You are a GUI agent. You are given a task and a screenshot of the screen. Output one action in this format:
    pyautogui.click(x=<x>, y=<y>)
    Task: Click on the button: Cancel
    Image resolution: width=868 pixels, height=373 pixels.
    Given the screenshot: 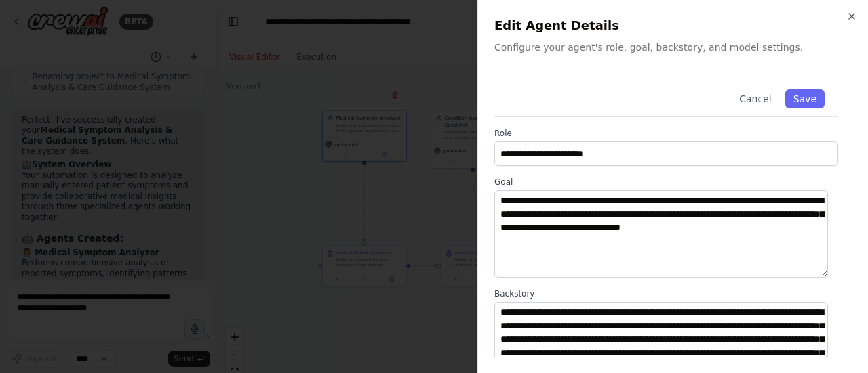 What is the action you would take?
    pyautogui.click(x=755, y=99)
    